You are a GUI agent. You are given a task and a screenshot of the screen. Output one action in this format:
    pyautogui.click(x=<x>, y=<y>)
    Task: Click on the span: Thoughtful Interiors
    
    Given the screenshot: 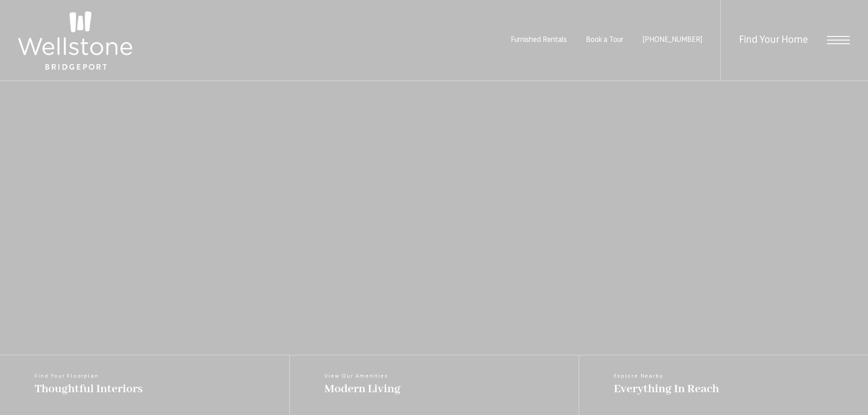 What is the action you would take?
    pyautogui.click(x=89, y=389)
    